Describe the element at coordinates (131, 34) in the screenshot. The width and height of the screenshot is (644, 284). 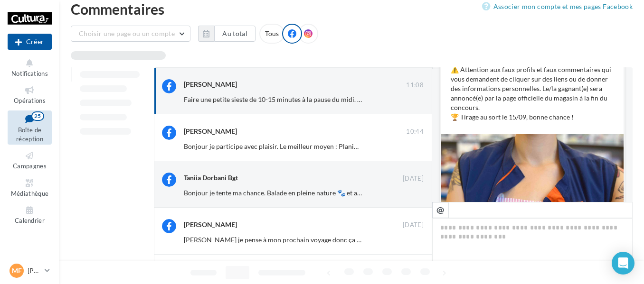
I see `button: Choisir une page ou un compte` at that location.